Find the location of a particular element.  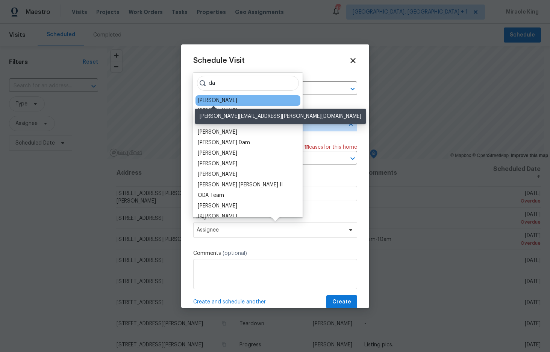

label: Comments is located at coordinates (275, 253).